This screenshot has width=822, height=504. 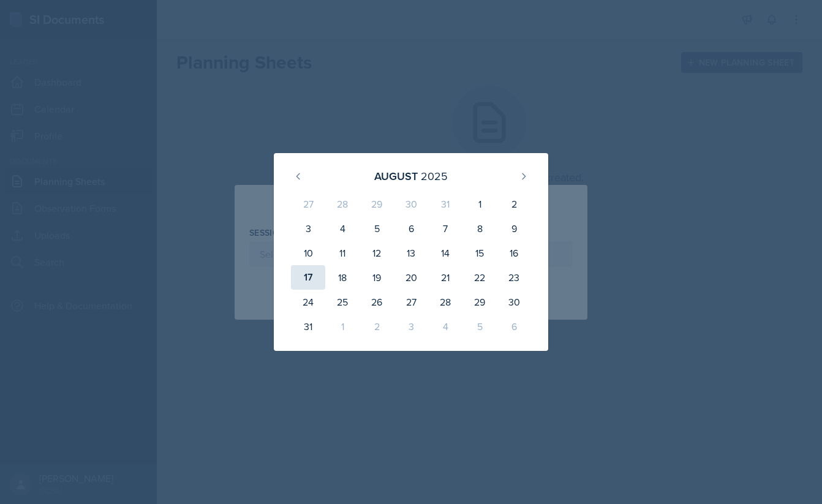 I want to click on div: 21, so click(x=445, y=277).